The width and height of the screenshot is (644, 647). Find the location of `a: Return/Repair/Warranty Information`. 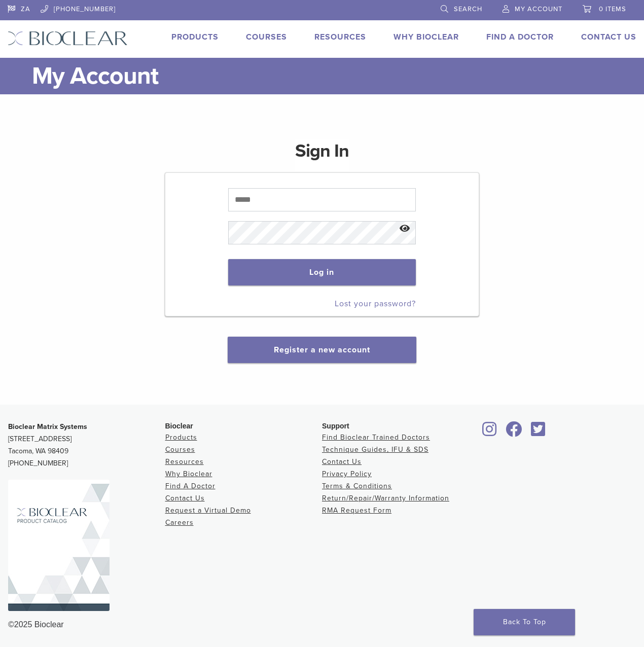

a: Return/Repair/Warranty Information is located at coordinates (385, 498).